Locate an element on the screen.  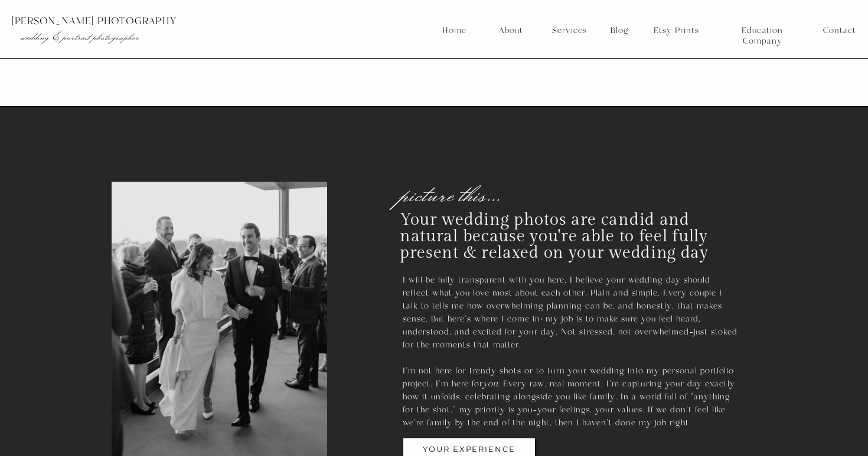
i: you is located at coordinates (490, 384).